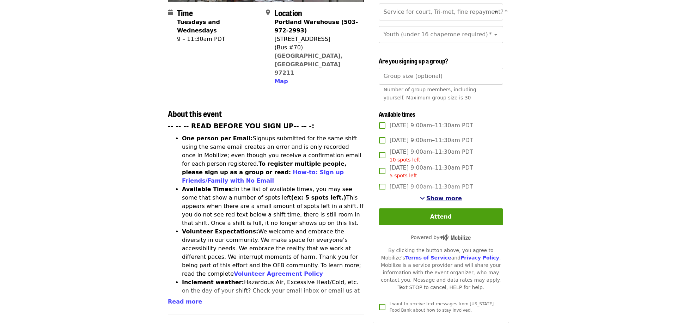  Describe the element at coordinates (208, 189) in the screenshot. I see `strong: Available Times:` at that location.